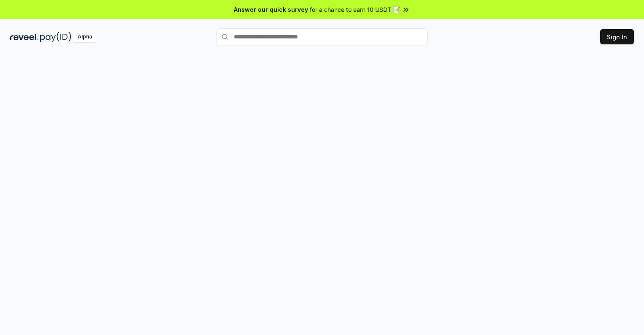 Image resolution: width=644 pixels, height=335 pixels. I want to click on span: for a chance to earn 10 USDT 📝, so click(355, 10).